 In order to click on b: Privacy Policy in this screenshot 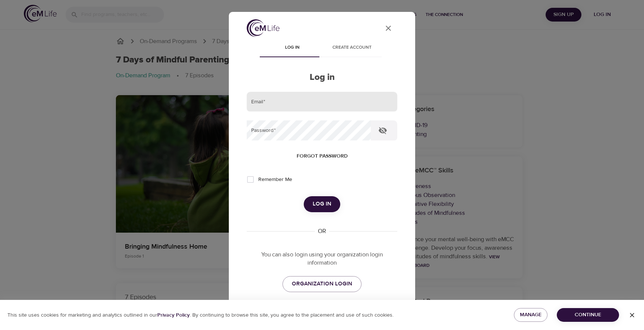, I will do `click(173, 315)`.